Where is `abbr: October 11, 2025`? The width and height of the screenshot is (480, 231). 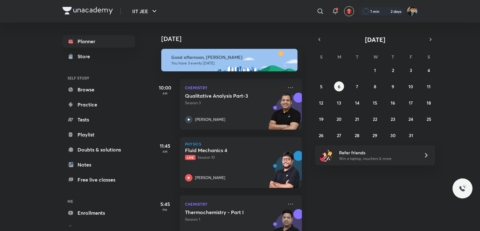
abbr: October 11, 2025 is located at coordinates (429, 86).